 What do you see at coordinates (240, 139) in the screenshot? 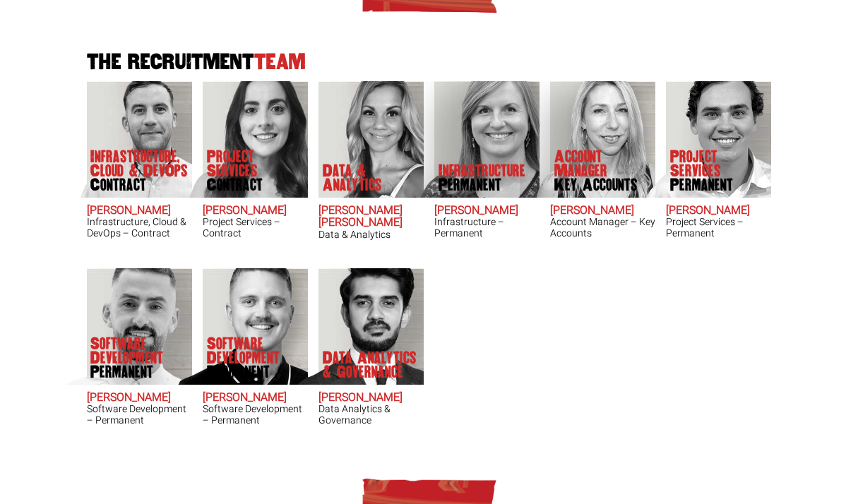
I see `img: Claire Sheerin does Project Services Contract` at bounding box center [240, 139].